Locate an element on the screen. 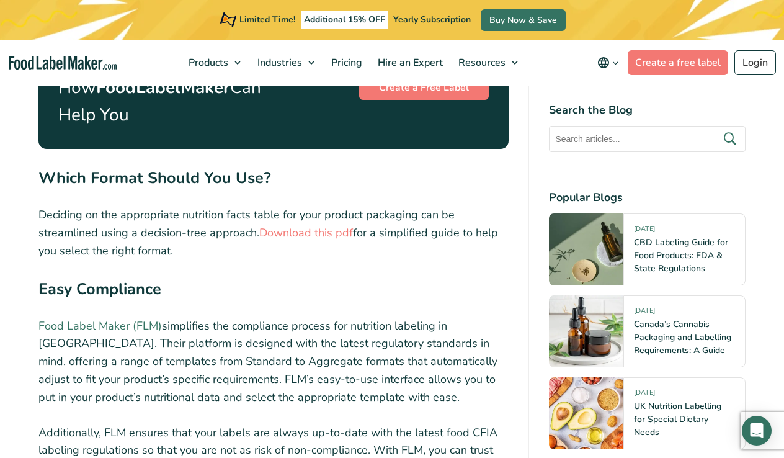  span: Hire an Expert is located at coordinates (409, 63).